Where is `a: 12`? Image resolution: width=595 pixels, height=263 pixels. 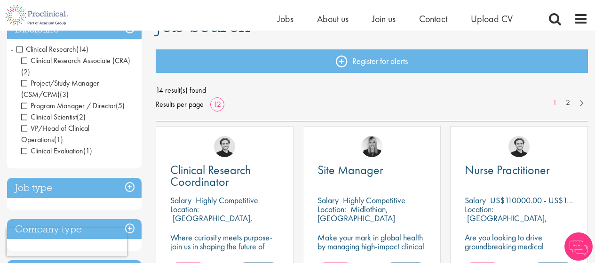 a: 12 is located at coordinates (217, 104).